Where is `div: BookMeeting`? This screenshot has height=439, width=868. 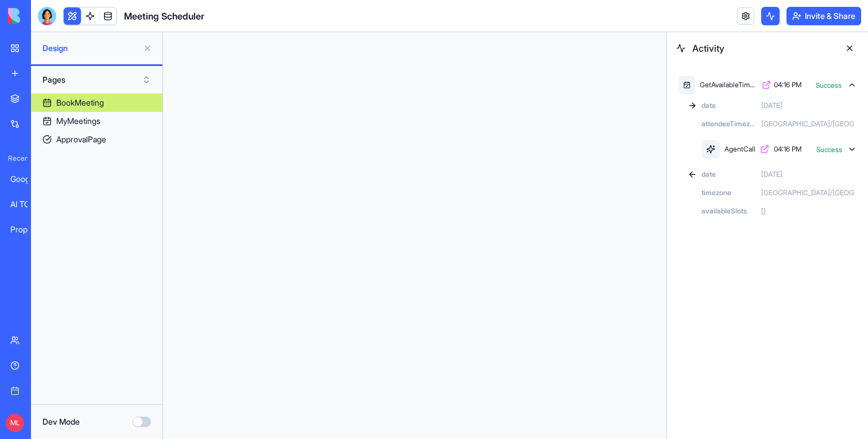 div: BookMeeting is located at coordinates (80, 103).